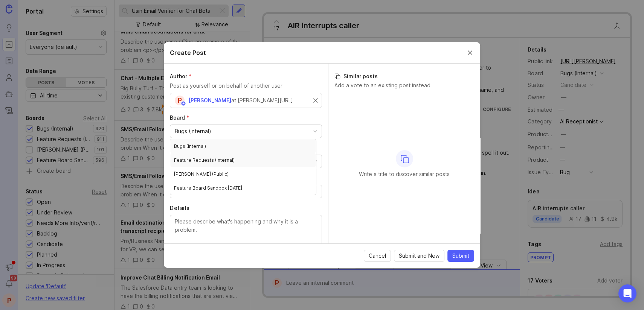 The width and height of the screenshot is (644, 310). I want to click on button: Submit and New, so click(419, 256).